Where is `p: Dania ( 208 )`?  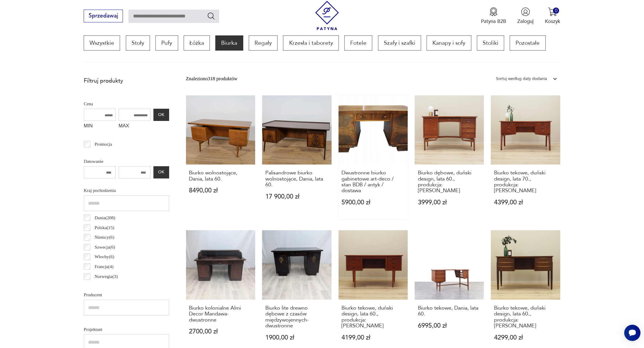
p: Dania ( 208 ) is located at coordinates (105, 218).